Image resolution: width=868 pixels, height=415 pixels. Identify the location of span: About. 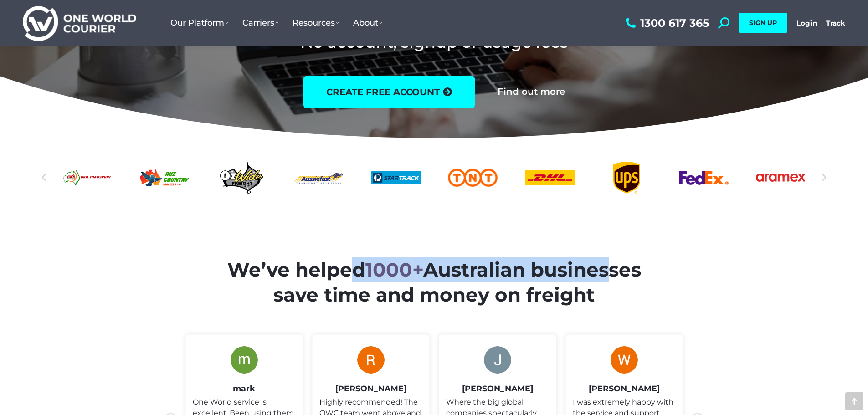
(368, 23).